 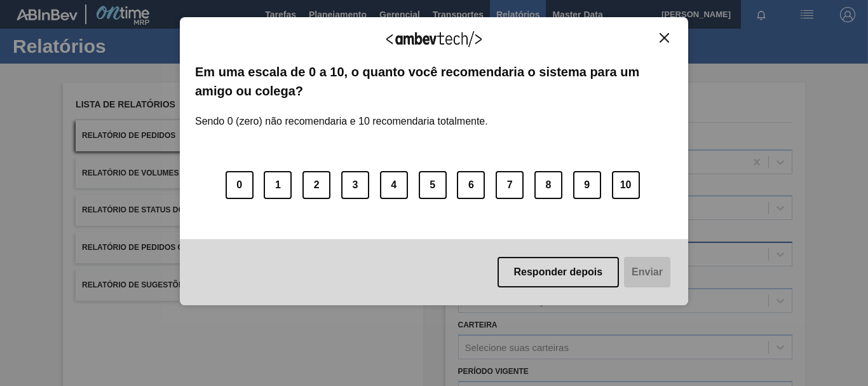 I want to click on button: Close, so click(x=664, y=37).